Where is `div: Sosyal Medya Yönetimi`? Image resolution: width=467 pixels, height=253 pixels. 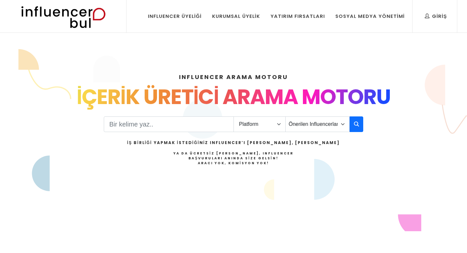
div: Sosyal Medya Yönetimi is located at coordinates (370, 16).